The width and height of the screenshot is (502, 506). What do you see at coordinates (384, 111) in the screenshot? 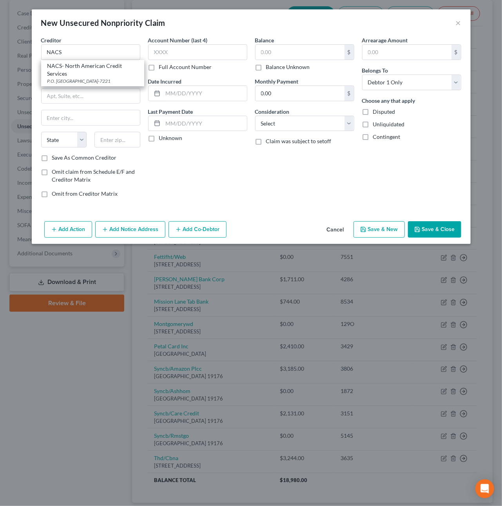
I see `span: Disputed` at bounding box center [384, 111].